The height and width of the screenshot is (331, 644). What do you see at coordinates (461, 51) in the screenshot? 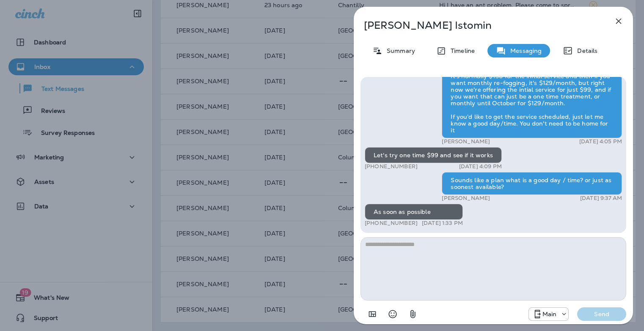
I see `p: Timeline` at bounding box center [461, 51].